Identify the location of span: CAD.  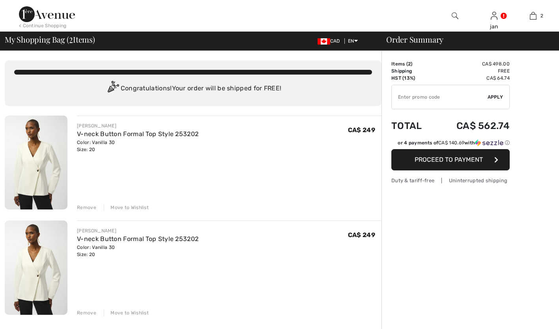
(330, 41).